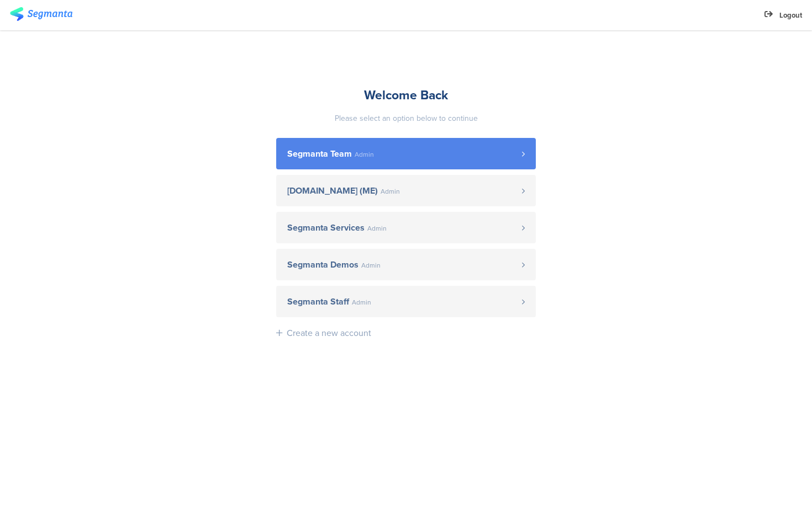  Describe the element at coordinates (326, 228) in the screenshot. I see `span: Segmanta Services` at that location.